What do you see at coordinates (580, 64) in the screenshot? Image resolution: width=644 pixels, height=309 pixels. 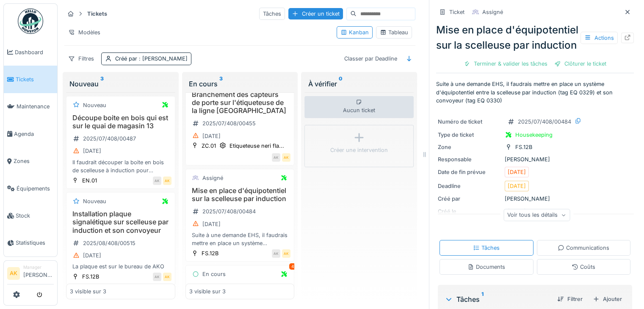 I see `div: Clôturer le ticket` at bounding box center [580, 64].